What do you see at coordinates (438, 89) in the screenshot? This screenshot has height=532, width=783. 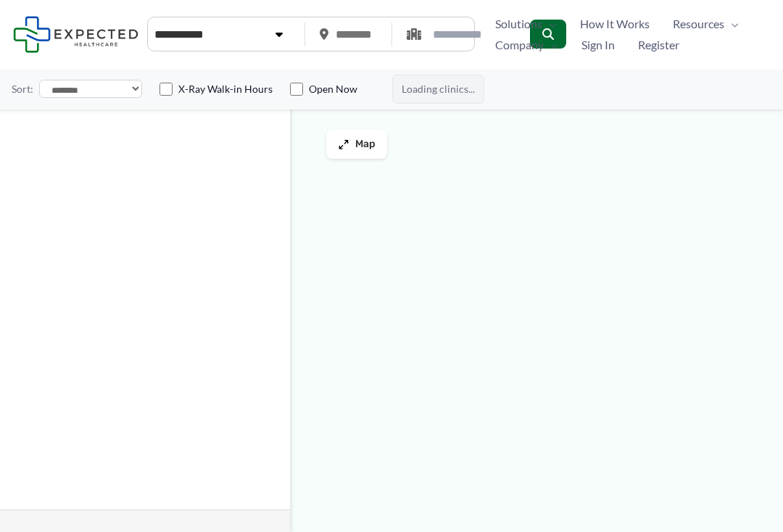 I see `span: Loading clinics...` at bounding box center [438, 89].